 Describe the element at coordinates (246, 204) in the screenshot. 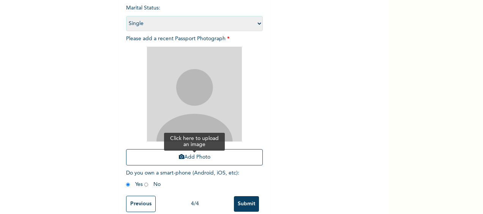

I see `input: Submit` at that location.